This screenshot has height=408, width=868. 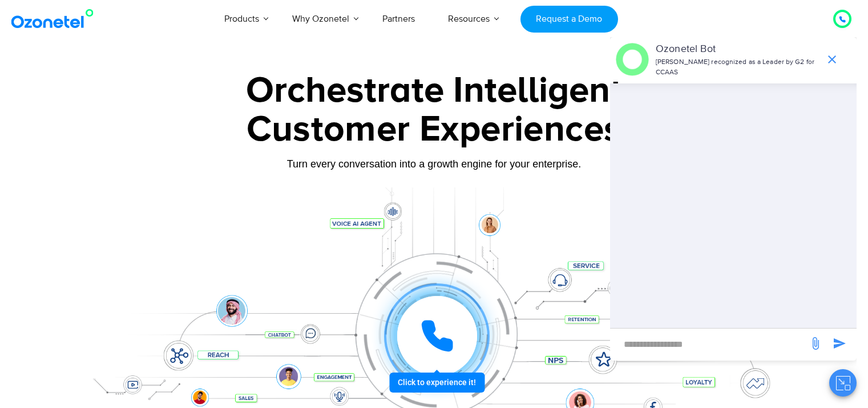 What do you see at coordinates (632, 60) in the screenshot?
I see `img: header` at bounding box center [632, 60].